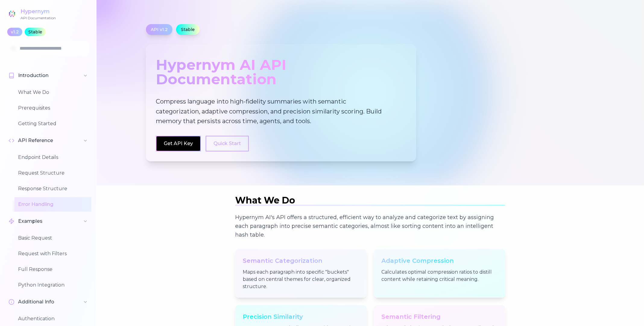 This screenshot has height=326, width=644. What do you see at coordinates (48, 141) in the screenshot?
I see `button: API Reference` at bounding box center [48, 141].